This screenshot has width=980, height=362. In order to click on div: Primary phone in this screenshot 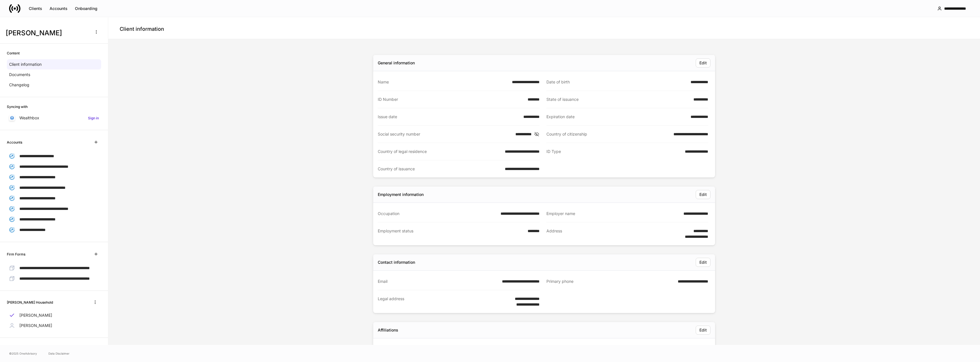, I will do `click(610, 282)`.